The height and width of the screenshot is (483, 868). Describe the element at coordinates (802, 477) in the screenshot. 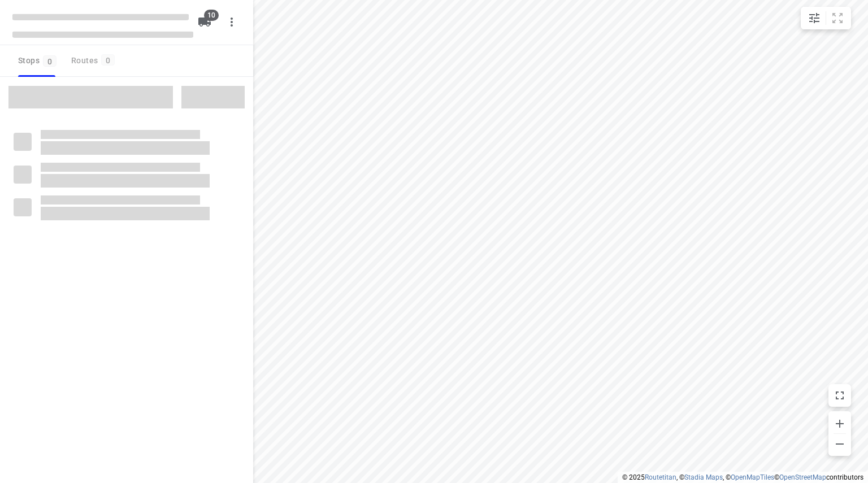

I see `a: OpenStreetMap` at that location.